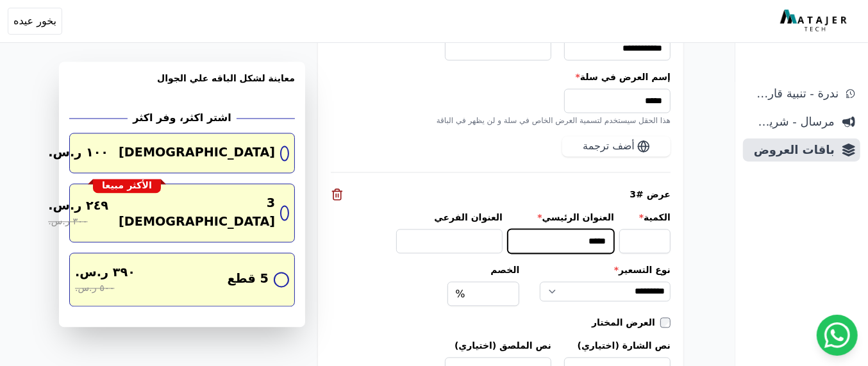 This screenshot has height=366, width=868. What do you see at coordinates (792, 122) in the screenshot?
I see `span: مرسال - شريط دعاية` at bounding box center [792, 122].